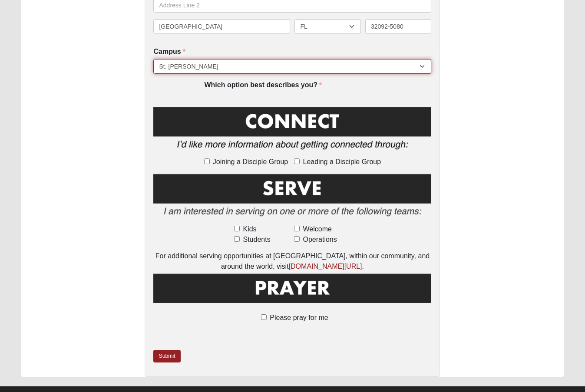 The image size is (585, 392). I want to click on input: Leading a Disciple Group, so click(297, 161).